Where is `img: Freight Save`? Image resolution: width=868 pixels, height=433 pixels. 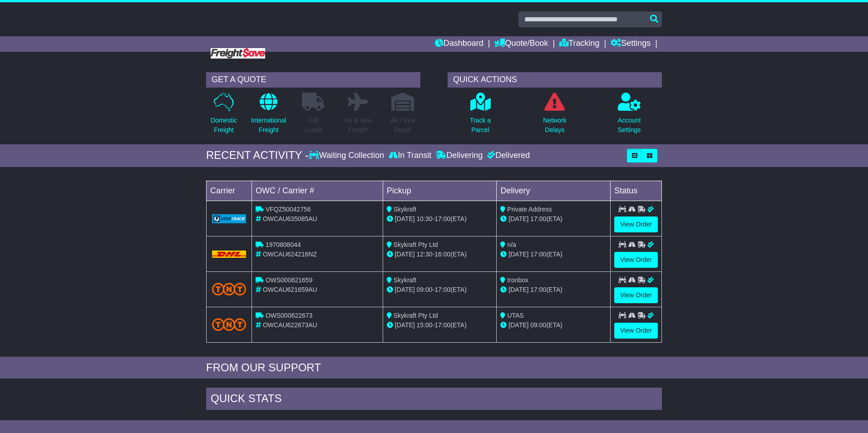 img: Freight Save is located at coordinates (238, 53).